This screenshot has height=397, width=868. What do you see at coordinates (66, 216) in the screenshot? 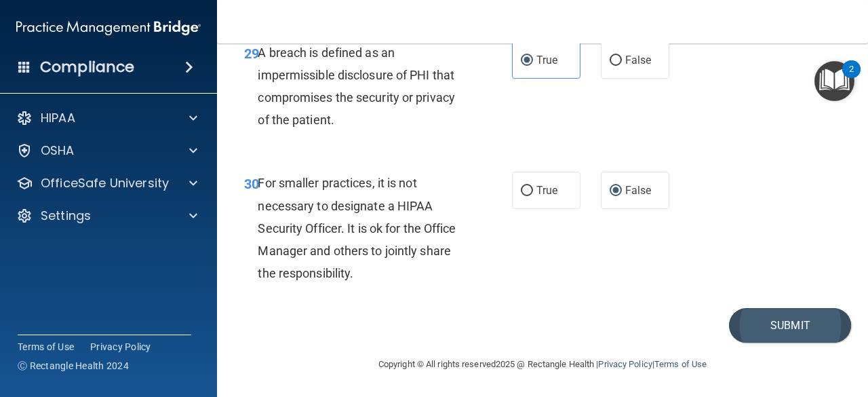
I see `p: Settings` at bounding box center [66, 216].